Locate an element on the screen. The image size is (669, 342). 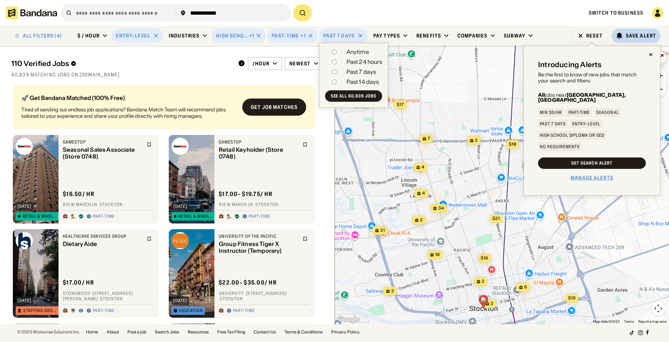
span: 3 is located at coordinates (392, 291).